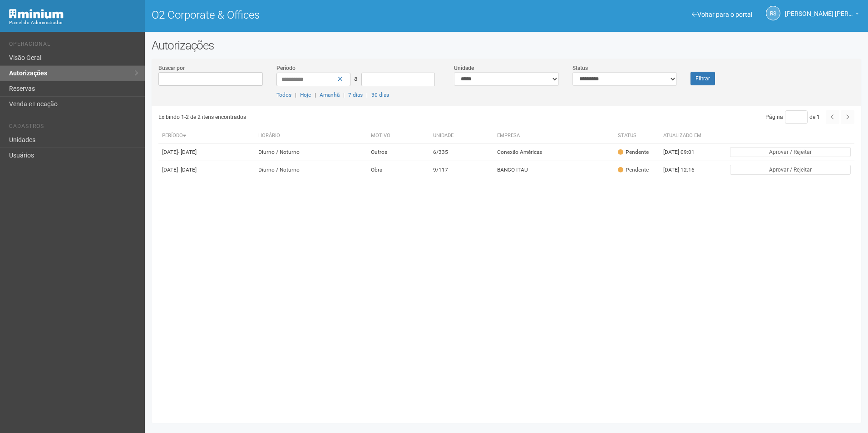 The image size is (868, 433). I want to click on th: Período, so click(207, 136).